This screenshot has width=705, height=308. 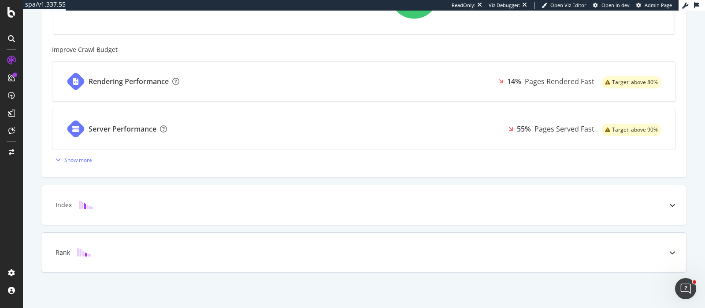 I want to click on a: Admin Page, so click(x=654, y=5).